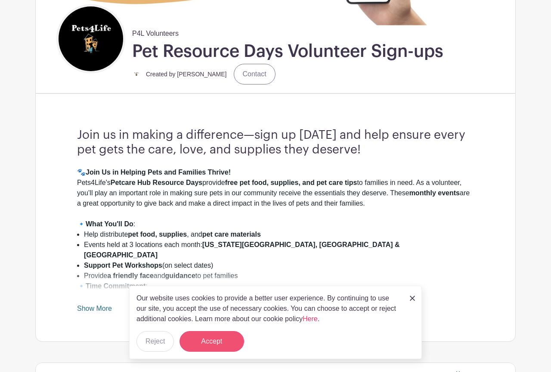  What do you see at coordinates (279, 276) in the screenshot?
I see `li: Provide and to pet families` at bounding box center [279, 276].